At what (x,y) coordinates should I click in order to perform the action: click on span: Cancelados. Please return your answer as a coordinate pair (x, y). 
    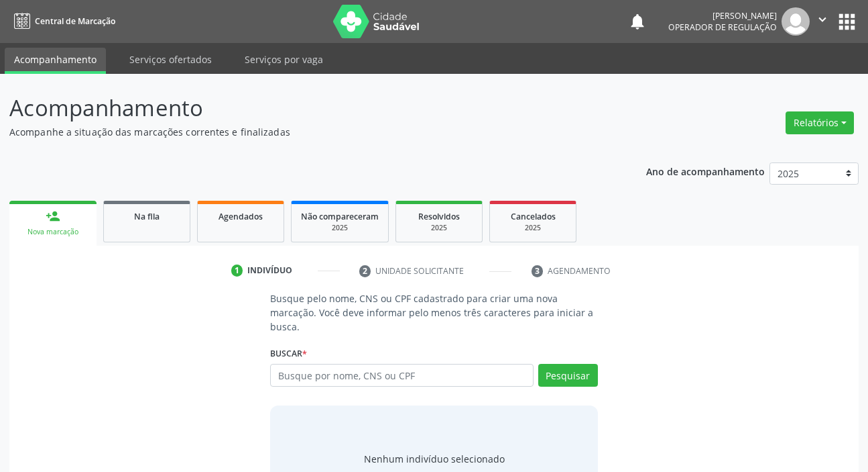
    Looking at the image, I should click on (533, 216).